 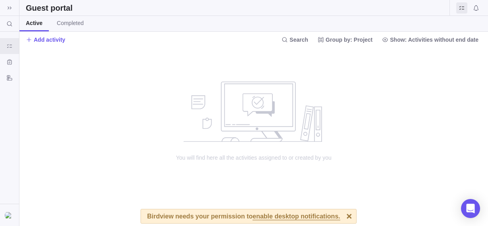 I want to click on a: Notifications, so click(x=476, y=9).